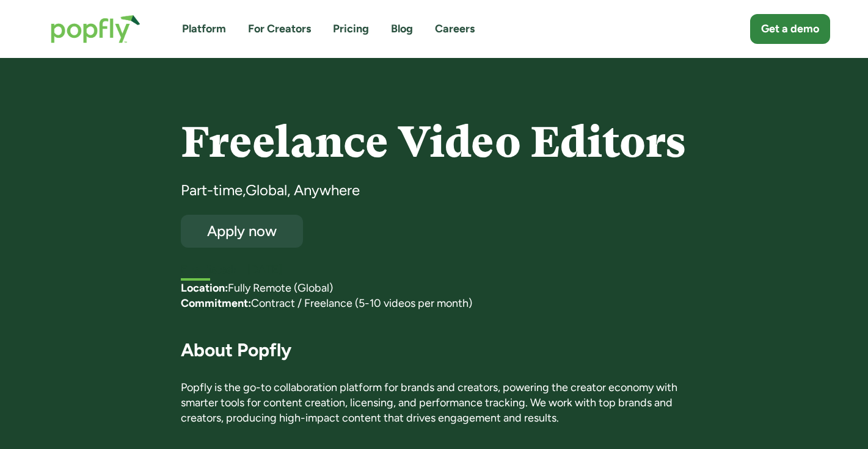 The height and width of the screenshot is (449, 868). Describe the element at coordinates (95, 29) in the screenshot. I see `a: home` at that location.